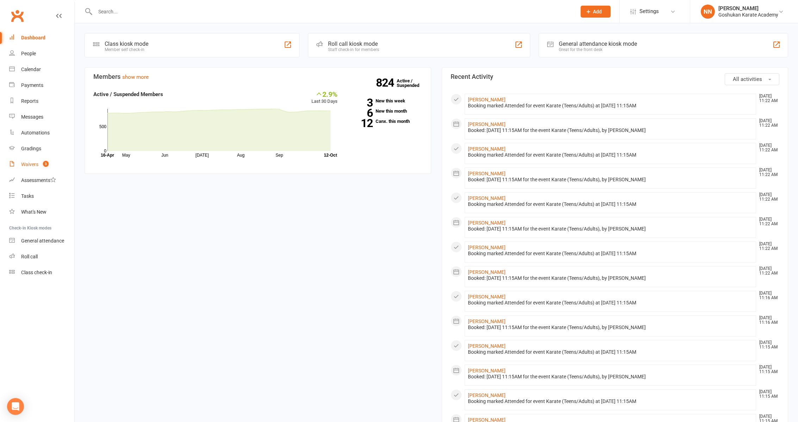  What do you see at coordinates (46, 164) in the screenshot?
I see `span: 3` at bounding box center [46, 164].